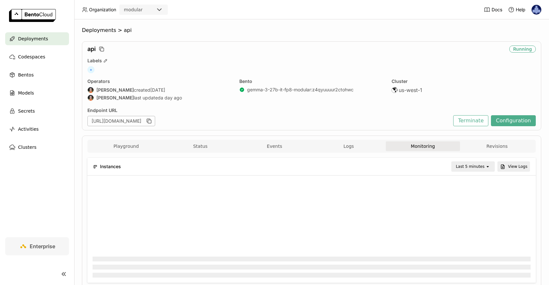 Image resolution: width=549 pixels, height=285 pixels. What do you see at coordinates (37, 75) in the screenshot?
I see `a: Bentos` at bounding box center [37, 75].